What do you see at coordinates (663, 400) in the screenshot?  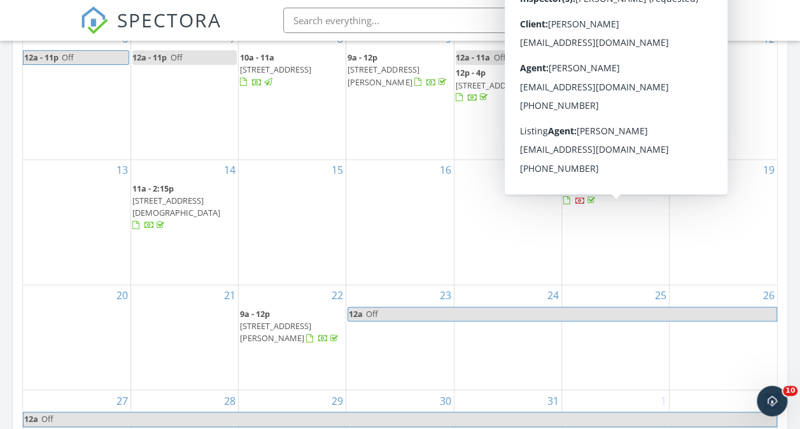 I see `a: Go to August 1, 2025` at bounding box center [663, 400].